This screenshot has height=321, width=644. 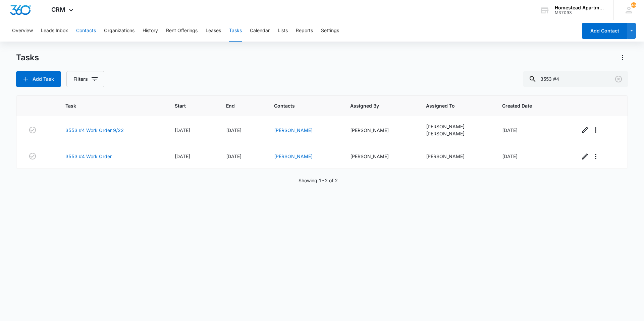 What do you see at coordinates (54, 30) in the screenshot?
I see `button: Leads Inbox` at bounding box center [54, 30].